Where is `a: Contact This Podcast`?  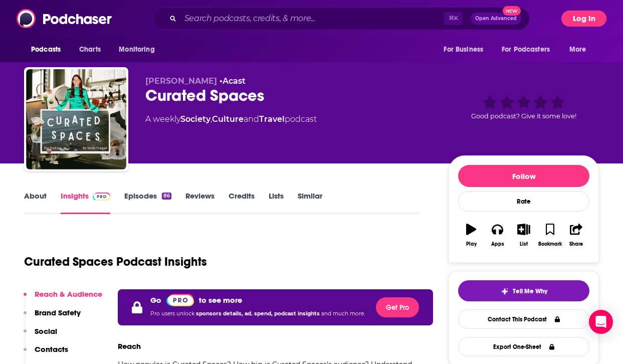 a: Contact This Podcast is located at coordinates (523, 318).